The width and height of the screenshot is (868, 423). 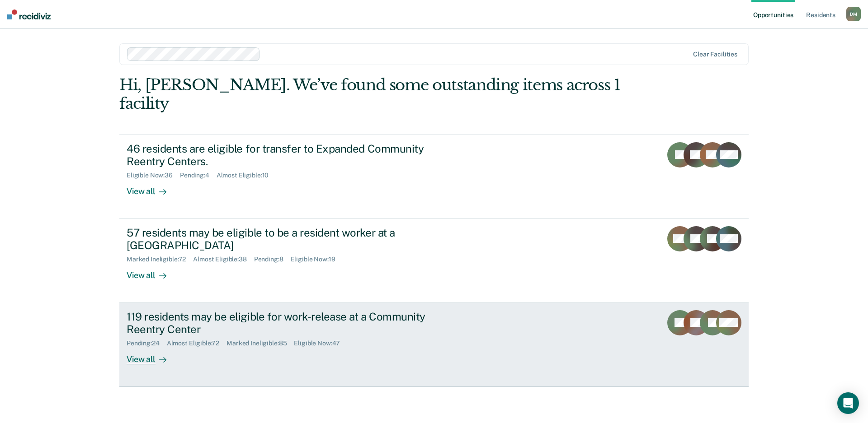 What do you see at coordinates (285, 155) in the screenshot?
I see `div: 46 residents are eligible for transfer to Expanded Community Reentry Centers.` at bounding box center [285, 155].